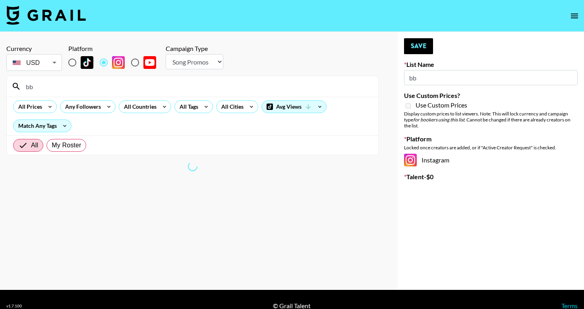 The width and height of the screenshot is (584, 309). Describe the element at coordinates (197, 86) in the screenshot. I see `input: Search by User Name` at that location.